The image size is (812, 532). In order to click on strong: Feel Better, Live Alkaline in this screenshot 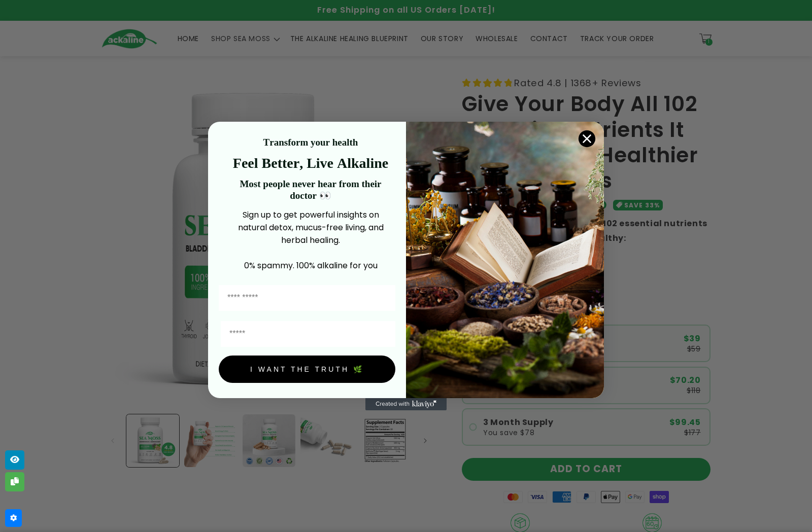, I will do `click(311, 163)`.